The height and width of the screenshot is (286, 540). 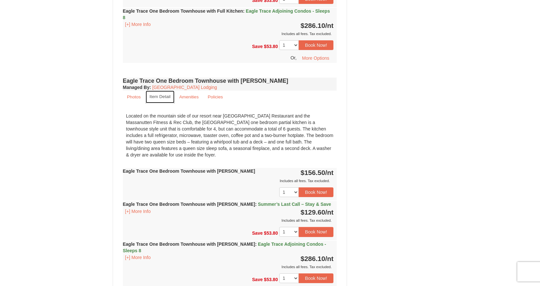 I want to click on a: Item Detail, so click(x=160, y=97).